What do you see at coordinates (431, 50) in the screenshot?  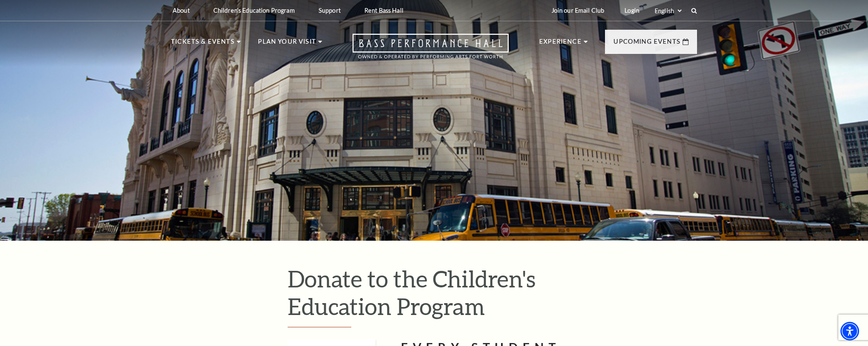 I see `a: Open this option` at bounding box center [431, 50].